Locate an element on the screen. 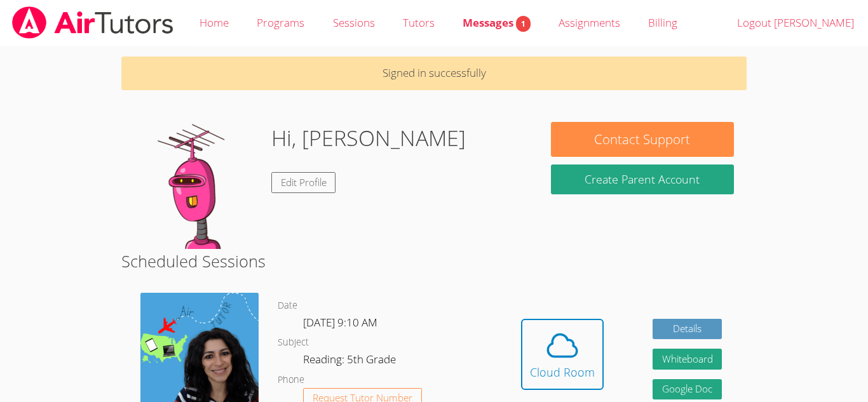 This screenshot has width=868, height=402. button: Whiteboard is located at coordinates (687, 359).